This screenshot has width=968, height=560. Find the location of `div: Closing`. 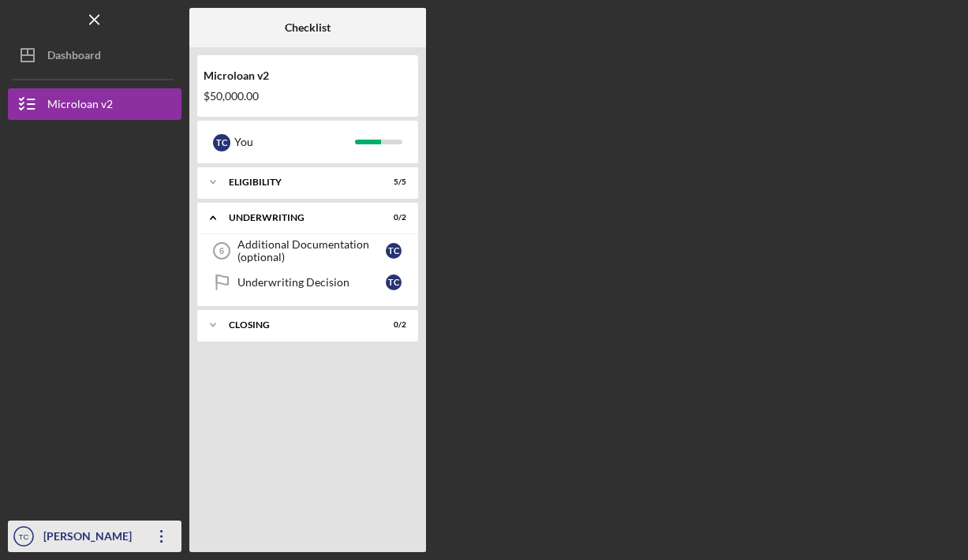

div: Closing is located at coordinates (298, 325).